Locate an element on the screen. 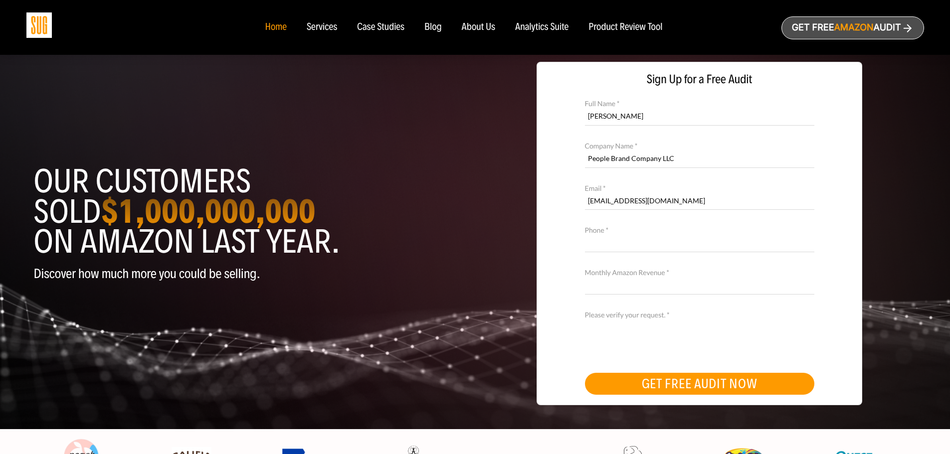 Image resolution: width=950 pixels, height=454 pixels. label: Phone * is located at coordinates (700, 230).